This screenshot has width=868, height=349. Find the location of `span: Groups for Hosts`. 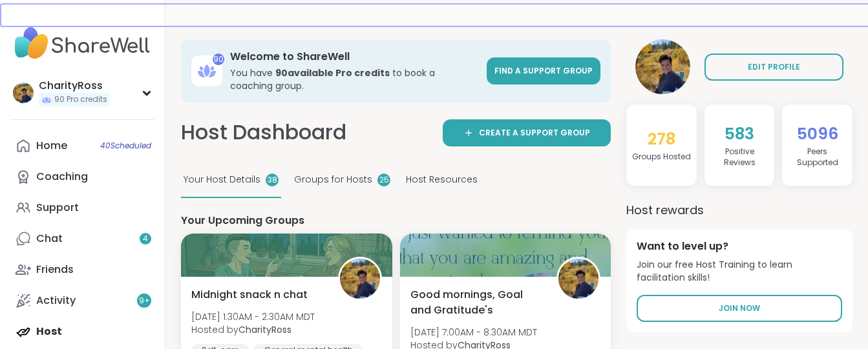

span: Groups for Hosts is located at coordinates (333, 179).